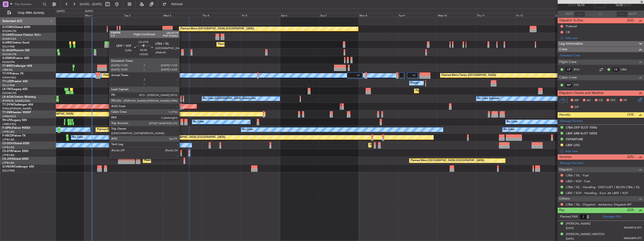  What do you see at coordinates (415, 83) in the screenshot?
I see `div: Owner` at bounding box center [415, 83].